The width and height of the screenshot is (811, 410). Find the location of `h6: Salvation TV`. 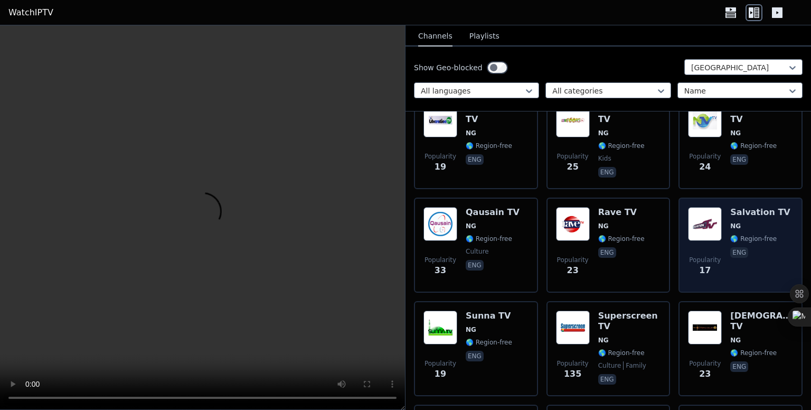

h6: Salvation TV is located at coordinates (760, 212).